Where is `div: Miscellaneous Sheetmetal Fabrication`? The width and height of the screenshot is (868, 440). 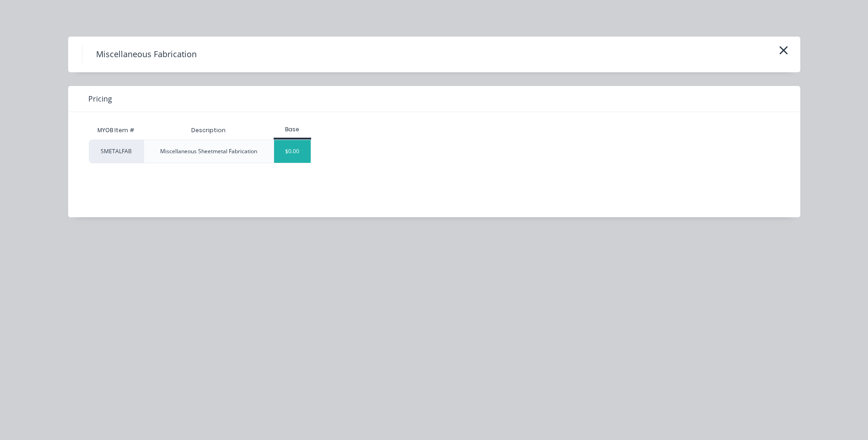
div: Miscellaneous Sheetmetal Fabrication is located at coordinates (208, 152).